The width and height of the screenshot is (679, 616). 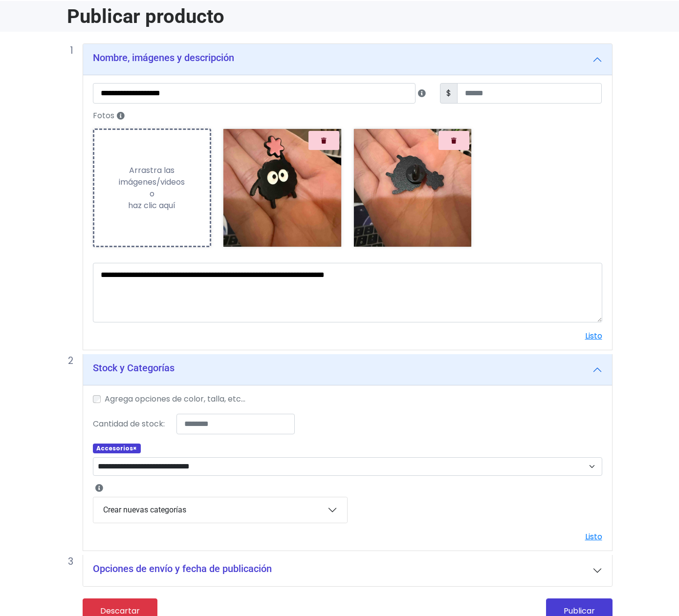 I want to click on img: 2Q==, so click(x=282, y=187).